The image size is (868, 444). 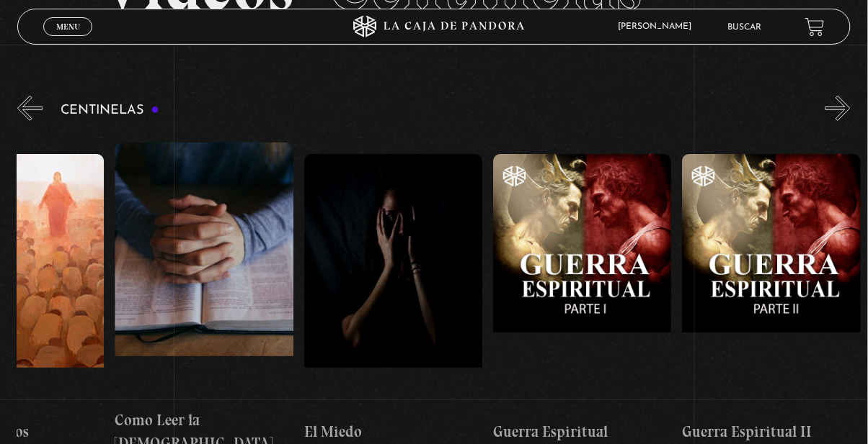 What do you see at coordinates (68, 27) in the screenshot?
I see `span: Menu` at bounding box center [68, 27].